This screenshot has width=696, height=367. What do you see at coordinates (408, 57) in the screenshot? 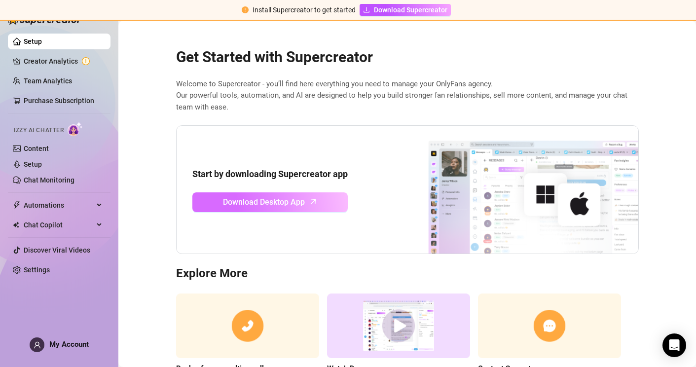
I see `h2: Get Started with Supercreator` at bounding box center [408, 57].